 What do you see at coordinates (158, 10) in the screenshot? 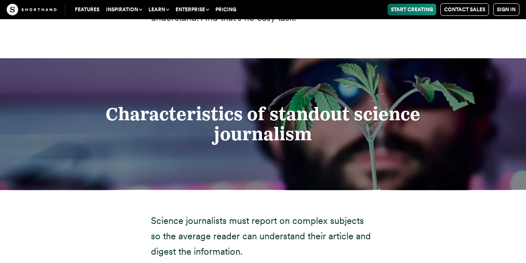
I see `button: Learn` at bounding box center [158, 10].